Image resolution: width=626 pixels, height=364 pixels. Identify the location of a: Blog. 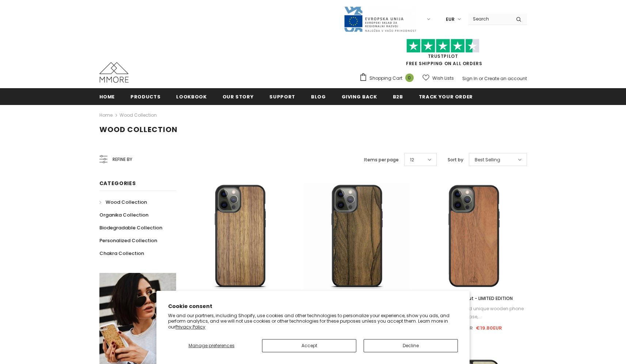
(318, 96).